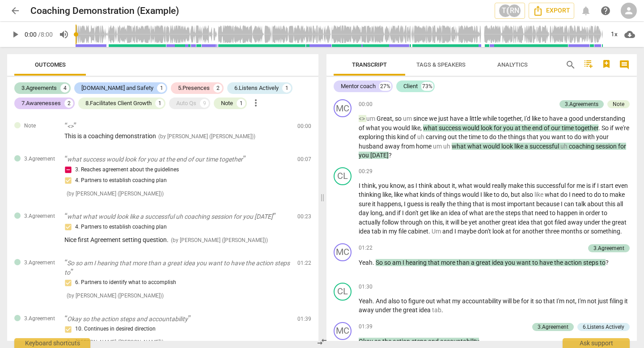 The image size is (644, 348). What do you see at coordinates (538, 128) in the screenshot?
I see `span: end` at bounding box center [538, 128].